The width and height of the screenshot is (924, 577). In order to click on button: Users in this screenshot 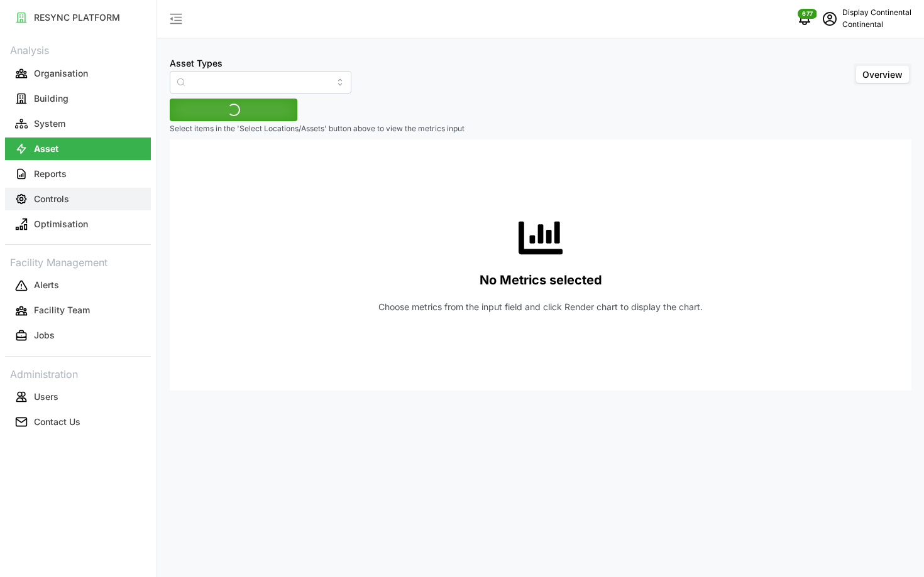, I will do `click(78, 397)`.